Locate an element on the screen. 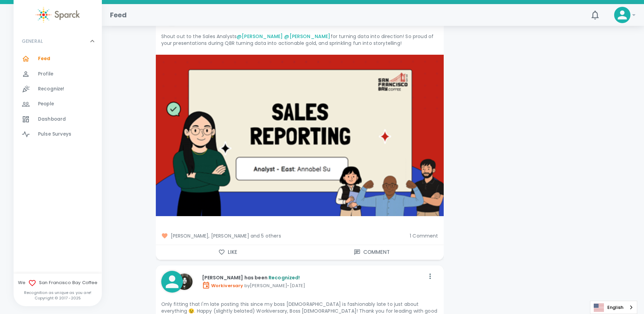 The width and height of the screenshot is (644, 314). a: English is located at coordinates (614, 307).